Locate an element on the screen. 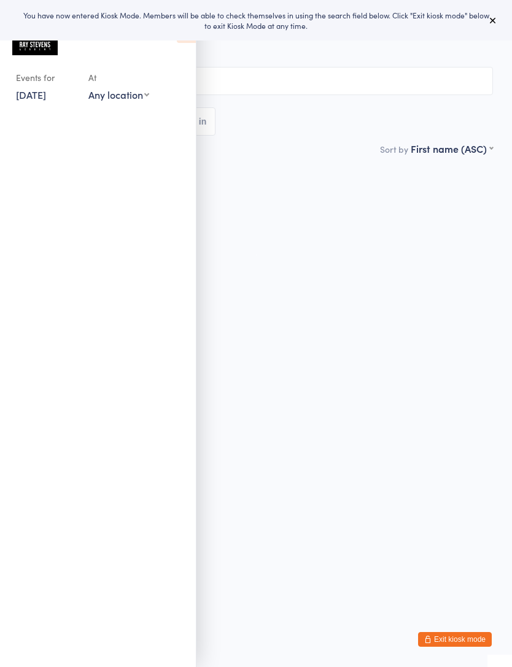 The height and width of the screenshot is (667, 512). div: You have now entered Kiosk Mode. Members will be able to check themselves in using the search fie... is located at coordinates (256, 20).